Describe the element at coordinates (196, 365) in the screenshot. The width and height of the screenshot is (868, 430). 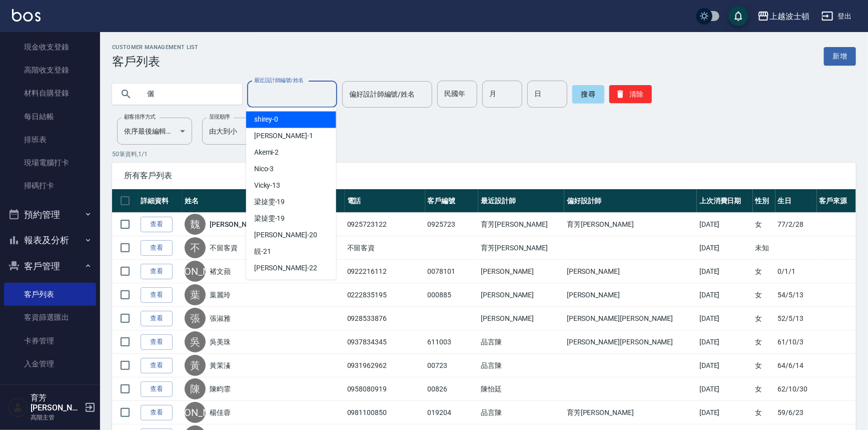
I see `div: 黃` at that location.